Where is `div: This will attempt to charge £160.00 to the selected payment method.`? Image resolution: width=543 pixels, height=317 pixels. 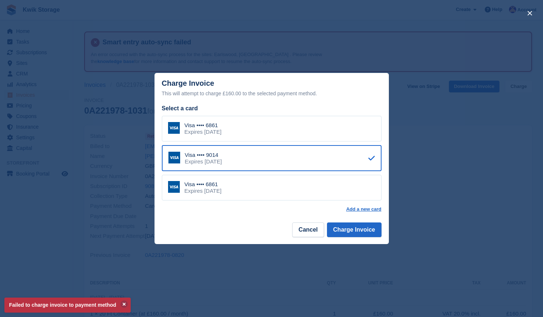
div: This will attempt to charge £160.00 to the selected payment method. is located at coordinates (272, 93).